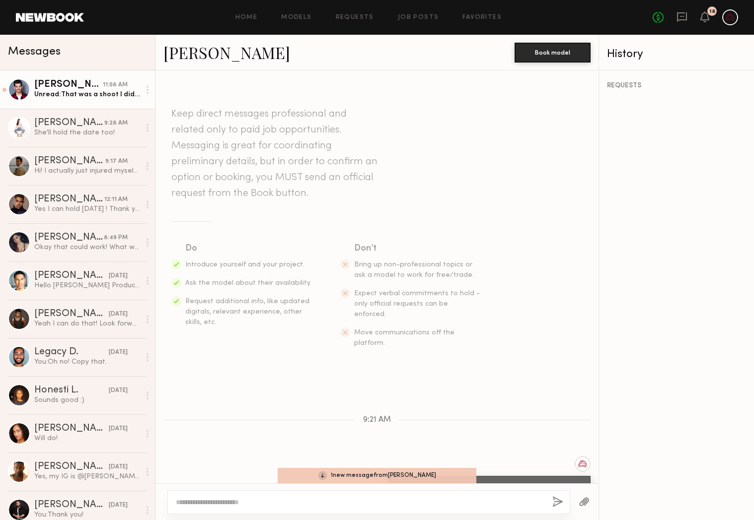 The image size is (754, 520). What do you see at coordinates (116, 161) in the screenshot?
I see `div: 9:17 AM` at bounding box center [116, 161].